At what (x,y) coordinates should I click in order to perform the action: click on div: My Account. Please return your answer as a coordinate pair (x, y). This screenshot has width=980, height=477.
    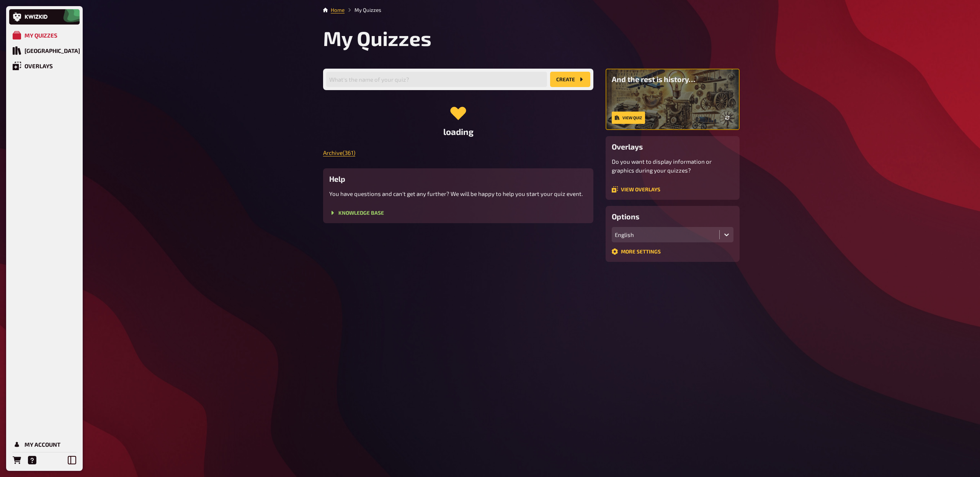
    Looking at the image, I should click on (42, 444).